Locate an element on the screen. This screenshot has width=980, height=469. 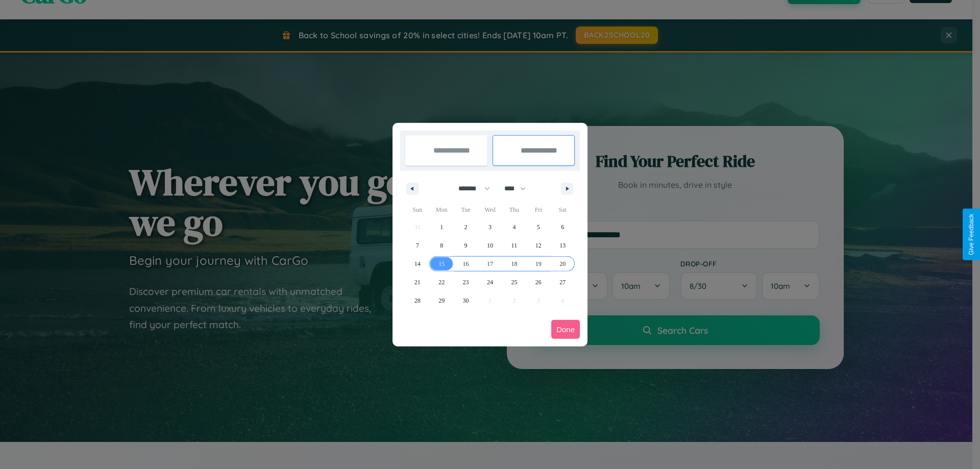
button: 16 is located at coordinates (465, 264).